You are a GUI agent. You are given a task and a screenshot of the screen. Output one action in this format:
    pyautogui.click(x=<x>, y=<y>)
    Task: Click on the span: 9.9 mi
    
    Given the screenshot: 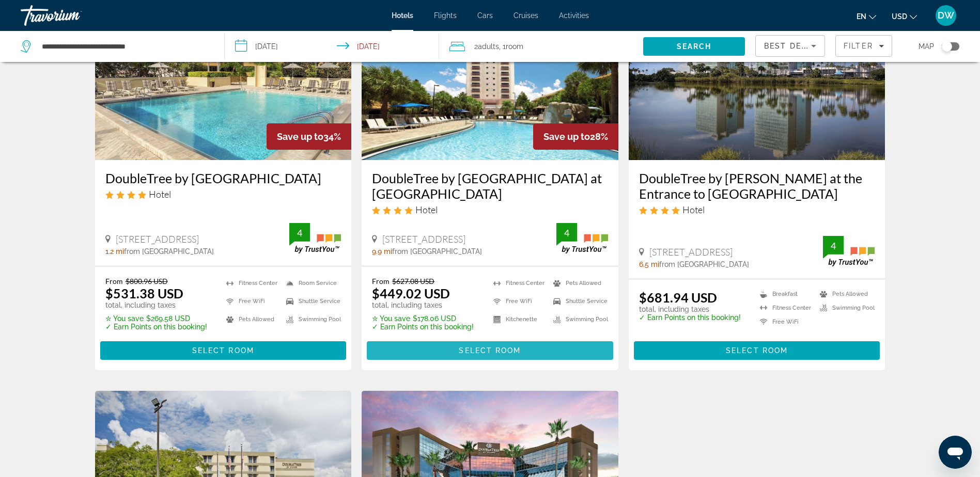 What is the action you would take?
    pyautogui.click(x=382, y=252)
    